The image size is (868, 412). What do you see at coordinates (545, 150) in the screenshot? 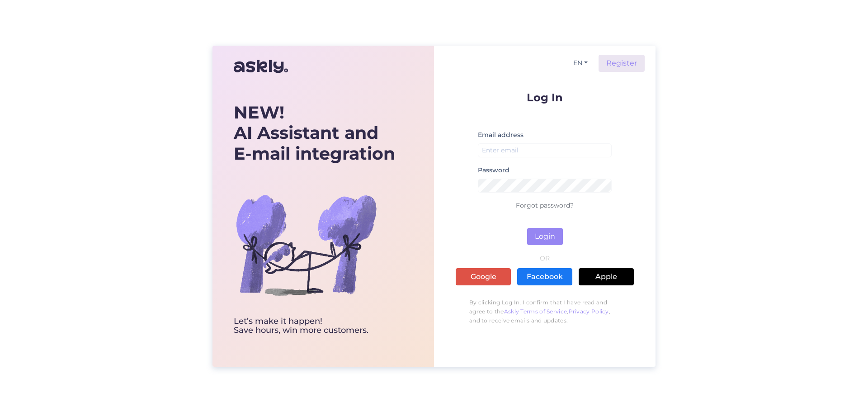
I see `input: Enter email` at bounding box center [545, 150].